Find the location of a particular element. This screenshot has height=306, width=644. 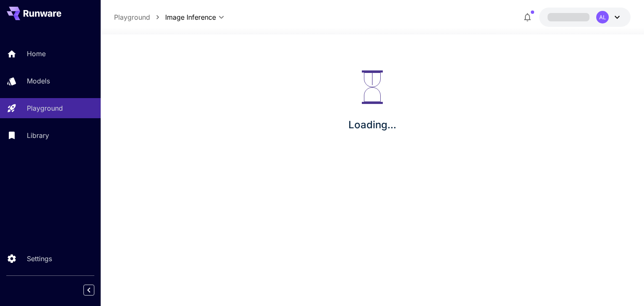

a: Playground is located at coordinates (132, 17).